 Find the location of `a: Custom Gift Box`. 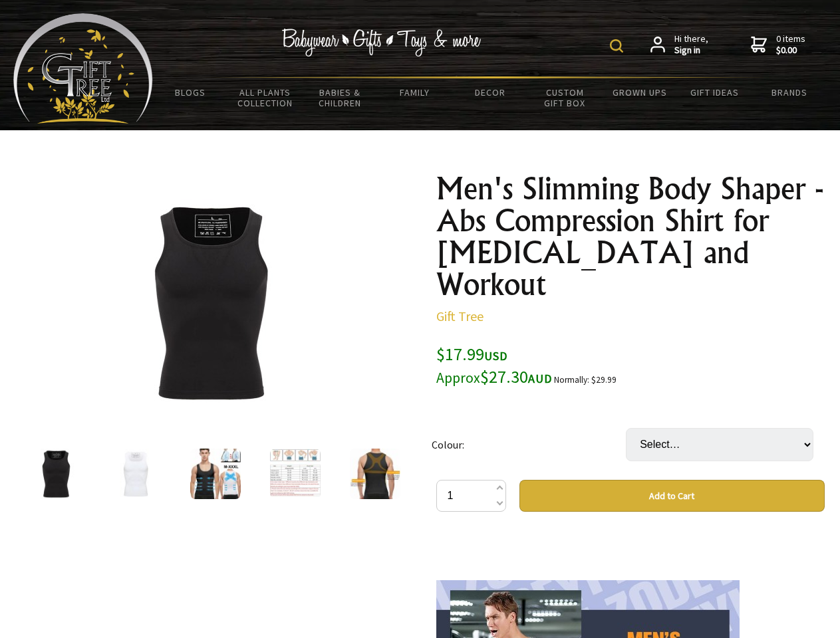

a: Custom Gift Box is located at coordinates (565, 97).